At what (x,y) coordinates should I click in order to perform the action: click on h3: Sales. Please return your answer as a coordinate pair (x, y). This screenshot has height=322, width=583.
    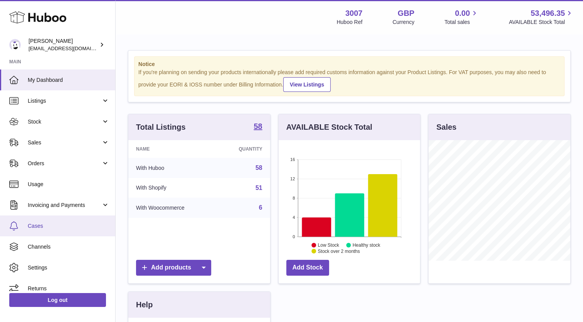
    Looking at the image, I should click on (447, 127).